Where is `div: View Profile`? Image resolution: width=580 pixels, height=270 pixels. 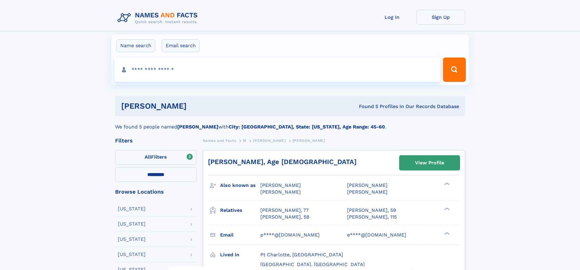 div: View Profile is located at coordinates (429, 163).